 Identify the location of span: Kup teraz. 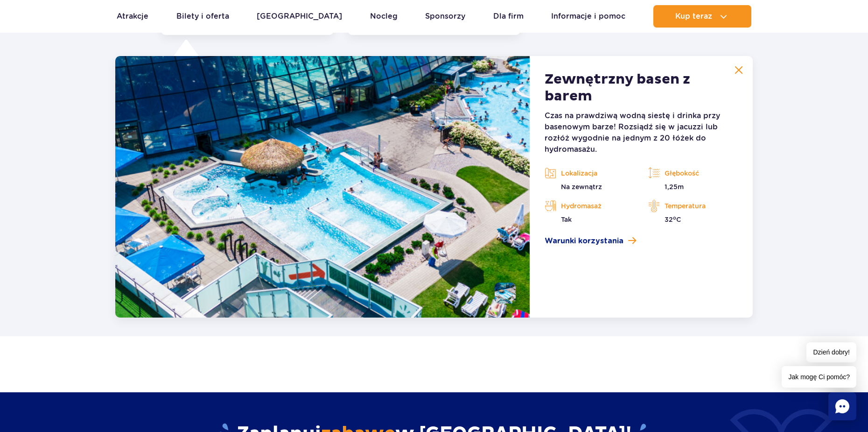
(694, 16).